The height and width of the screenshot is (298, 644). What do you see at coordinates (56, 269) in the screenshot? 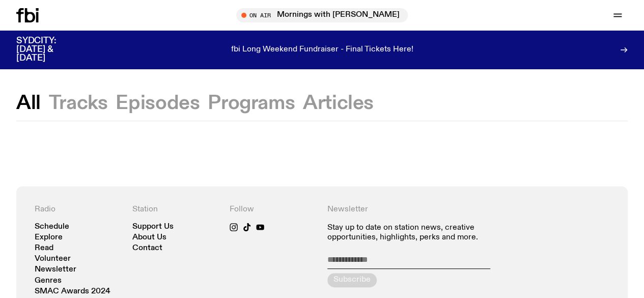
I see `a: Newsletter` at bounding box center [56, 269].